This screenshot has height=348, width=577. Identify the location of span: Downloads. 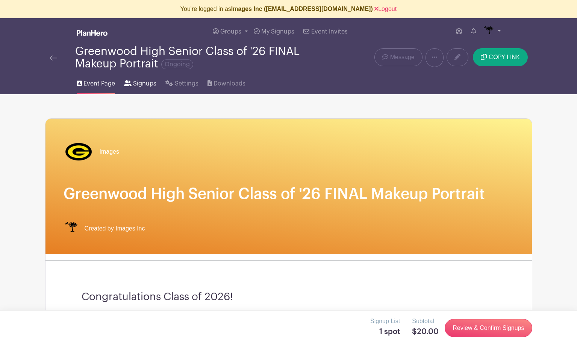
(229, 84).